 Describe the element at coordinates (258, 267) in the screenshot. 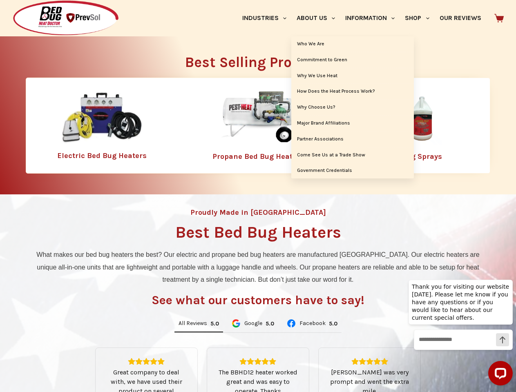

I see `p: What makes our bed bug heaters the best? Our electric and propane bed bug heaters are manufacture...` at that location.